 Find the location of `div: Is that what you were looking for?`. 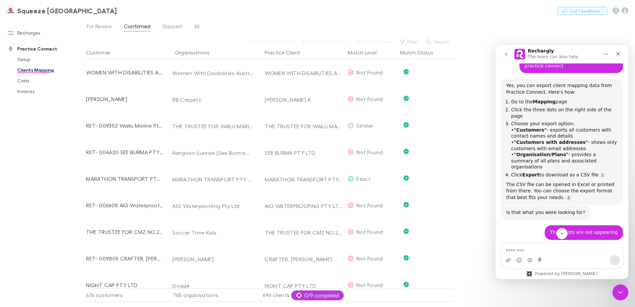

div: Is that what you were looking for? is located at coordinates (50, 167).